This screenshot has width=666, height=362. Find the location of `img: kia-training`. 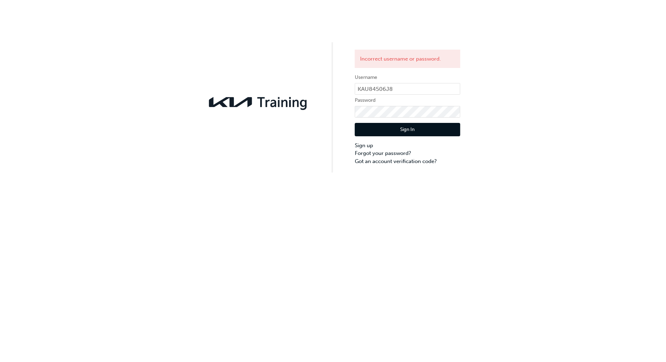

img: kia-training is located at coordinates (258, 102).